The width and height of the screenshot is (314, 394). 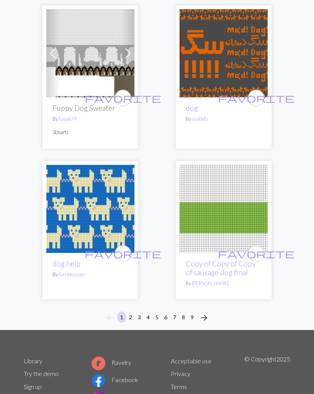 I want to click on button: 7, so click(x=175, y=317).